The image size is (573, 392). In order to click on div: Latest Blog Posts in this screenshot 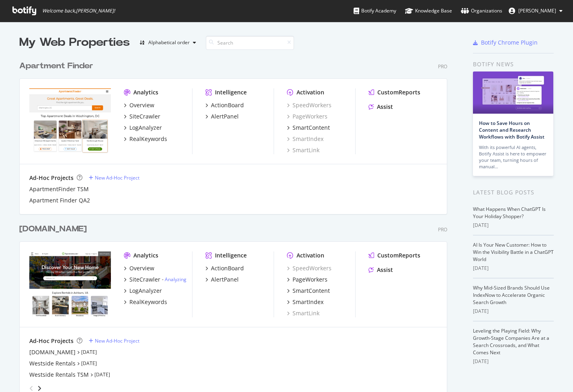, I will do `click(513, 192)`.